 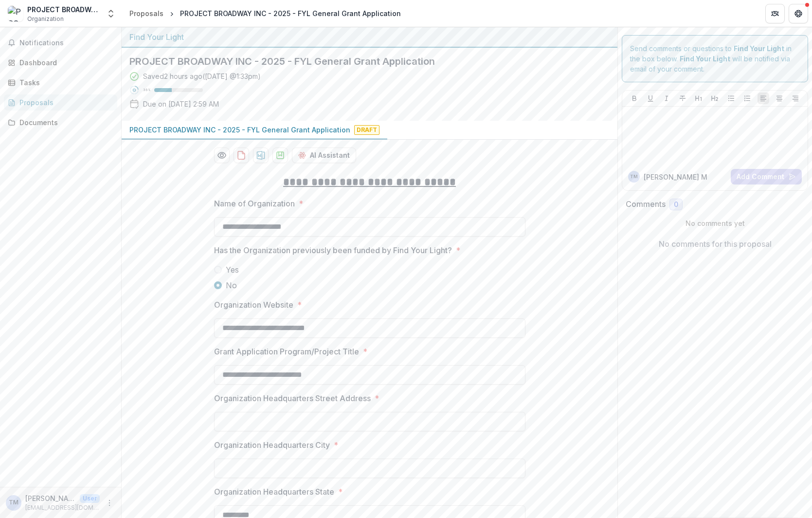 I want to click on span: No, so click(x=231, y=285).